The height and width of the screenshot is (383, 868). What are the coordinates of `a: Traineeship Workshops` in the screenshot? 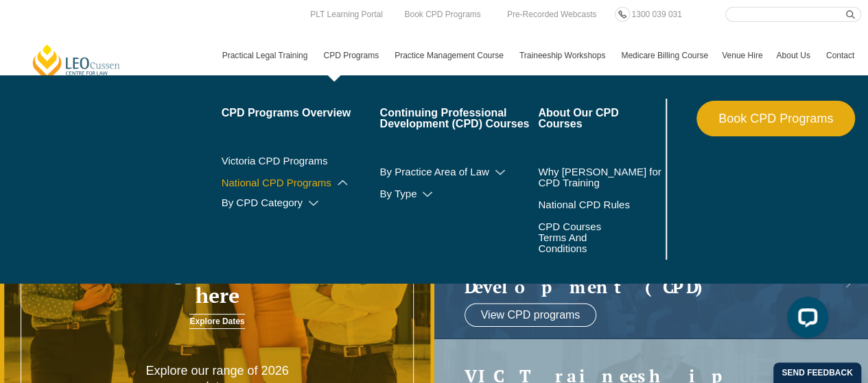 It's located at (564, 55).